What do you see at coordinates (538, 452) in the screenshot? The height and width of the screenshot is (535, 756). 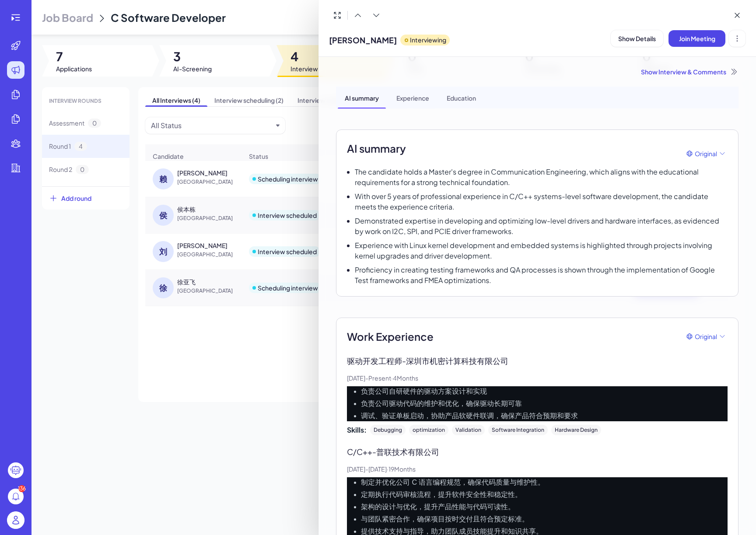 I see `p: C/C++ - 普联技术有限公司` at bounding box center [538, 452].